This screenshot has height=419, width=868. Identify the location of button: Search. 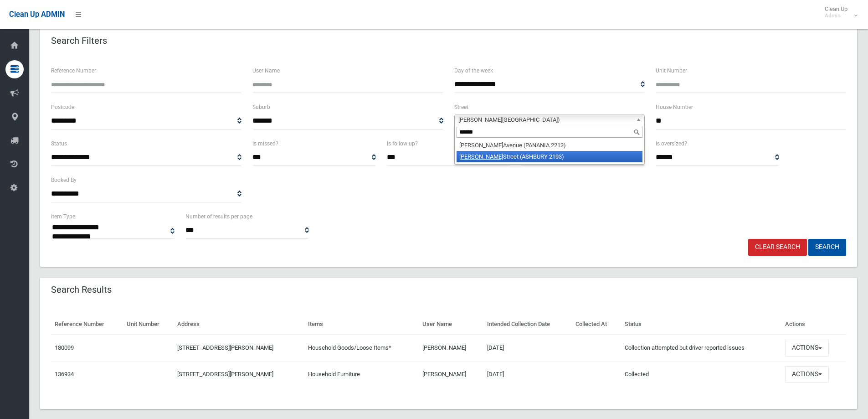
(827, 247).